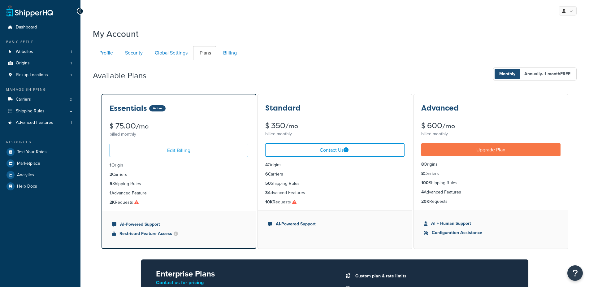 This screenshot has width=589, height=287. Describe the element at coordinates (111, 184) in the screenshot. I see `strong: 5` at that location.